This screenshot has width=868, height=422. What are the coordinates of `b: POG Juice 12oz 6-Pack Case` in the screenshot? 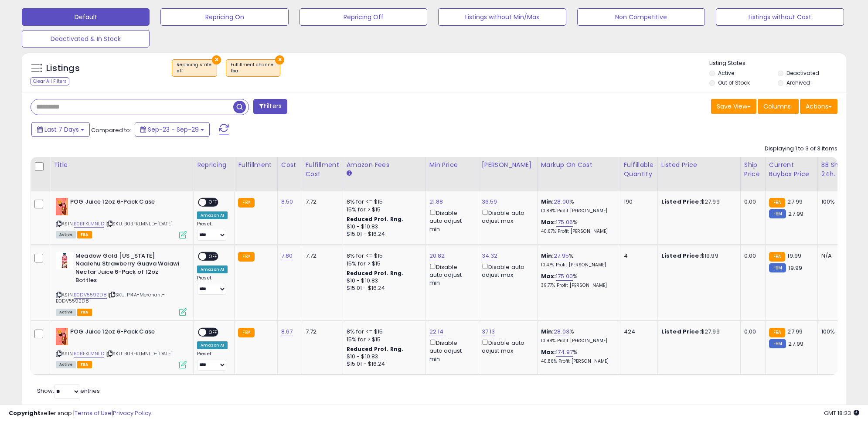 It's located at (123, 332).